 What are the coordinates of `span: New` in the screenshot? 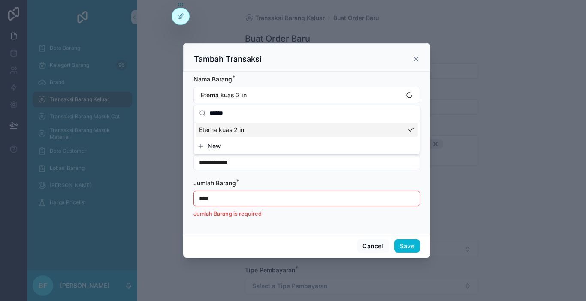 It's located at (214, 146).